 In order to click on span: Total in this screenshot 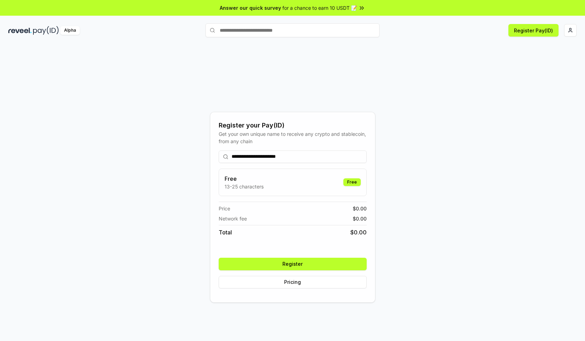, I will do `click(225, 232)`.